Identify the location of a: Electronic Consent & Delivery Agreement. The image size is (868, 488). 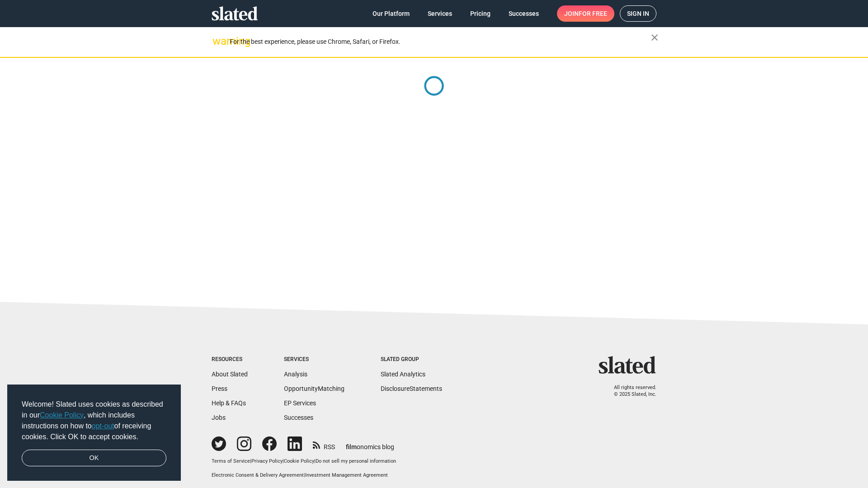
(258, 475).